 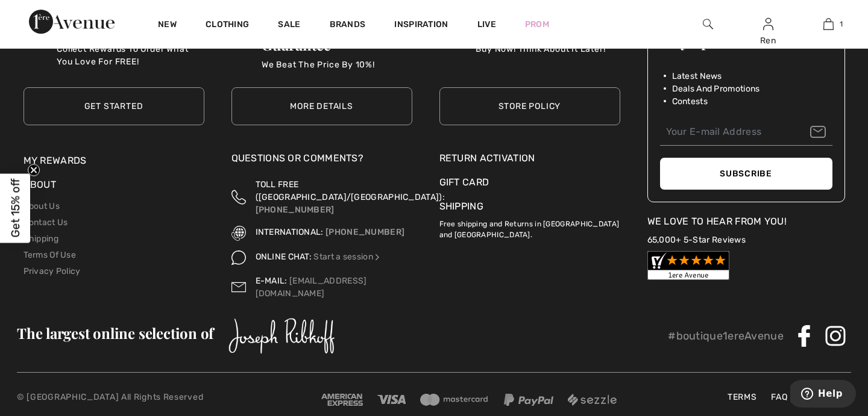 I want to click on img: search the website, so click(x=708, y=24).